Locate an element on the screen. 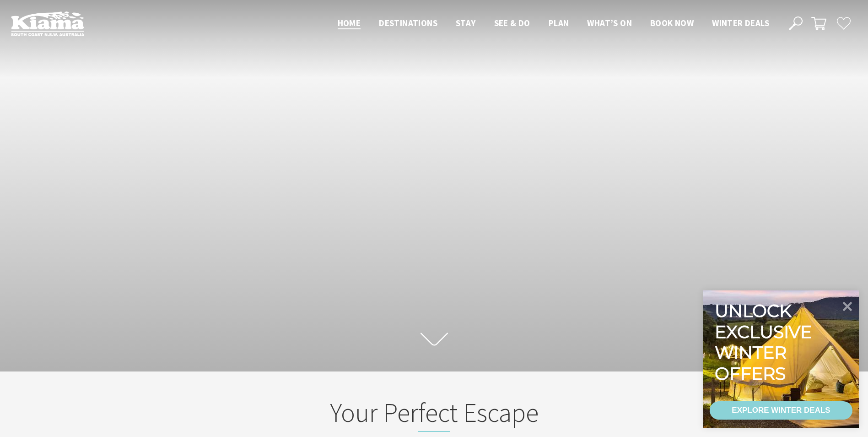 The width and height of the screenshot is (868, 437). div: EXPLORE WINTER DEALS is located at coordinates (781, 410).